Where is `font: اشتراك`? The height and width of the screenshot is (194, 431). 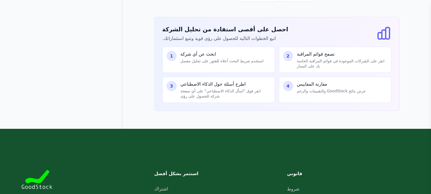
font: اشتراك is located at coordinates (161, 188).